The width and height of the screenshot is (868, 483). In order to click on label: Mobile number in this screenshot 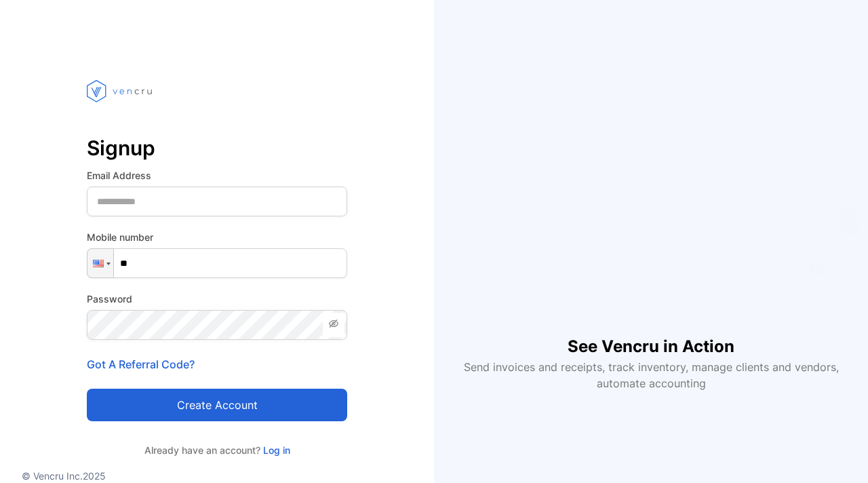, I will do `click(217, 237)`.